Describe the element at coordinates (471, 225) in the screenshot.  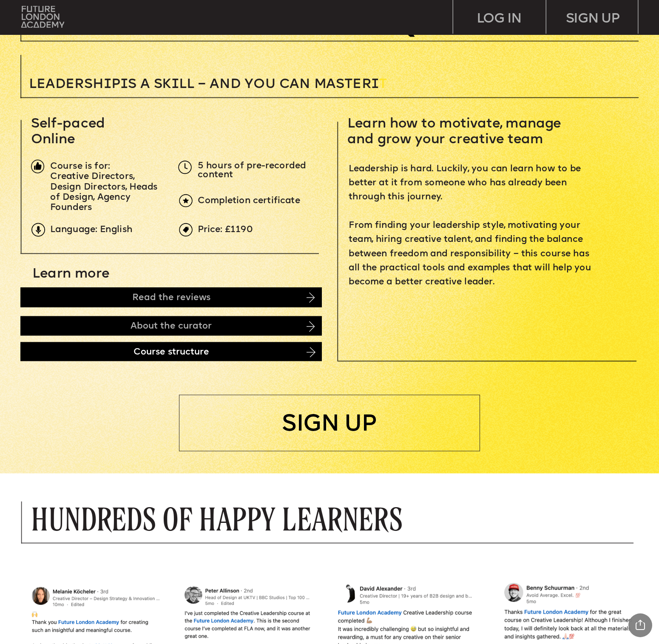
I see `span: Leadership is hard. Luckily, you can learn how to be better at it from someone who has already be...` at that location.